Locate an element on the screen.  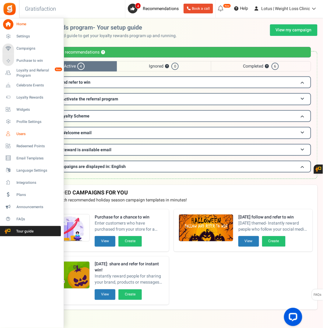
span: Instantly reward people for sharing your brand, products or messages over their social networks is located at coordinates (129, 279).